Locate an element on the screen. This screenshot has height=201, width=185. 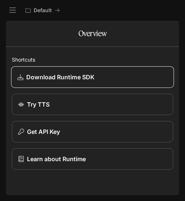
a: Download Runtime SDK is located at coordinates (92, 77).